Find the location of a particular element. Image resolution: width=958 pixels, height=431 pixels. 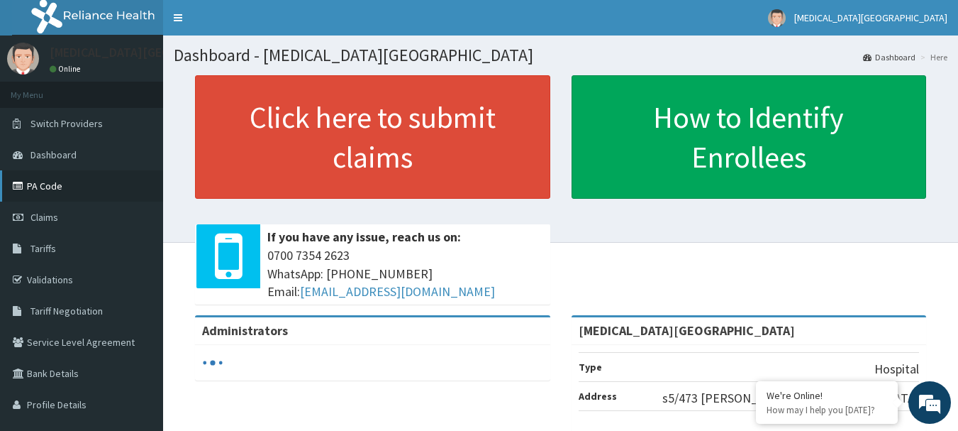

span: Claims is located at coordinates (44, 217).